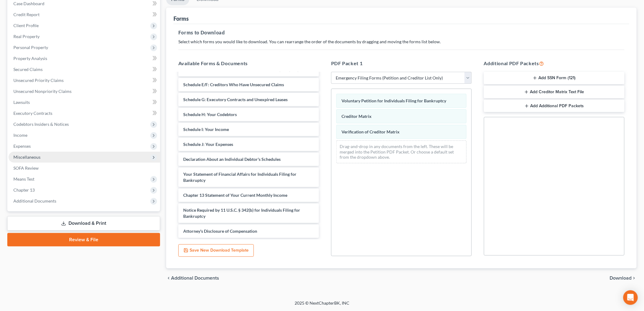  I want to click on span: Schedule G: Executory Contracts and Unexpired Leases, so click(236, 99).